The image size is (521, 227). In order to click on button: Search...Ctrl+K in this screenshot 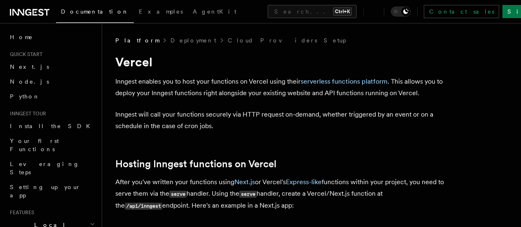, I will do `click(312, 12)`.